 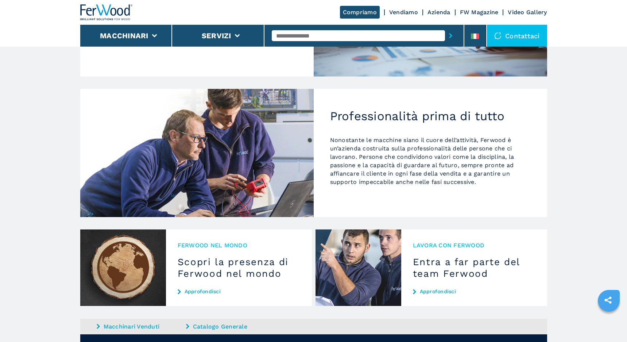 What do you see at coordinates (498, 36) in the screenshot?
I see `img: Contattaci` at bounding box center [498, 36].